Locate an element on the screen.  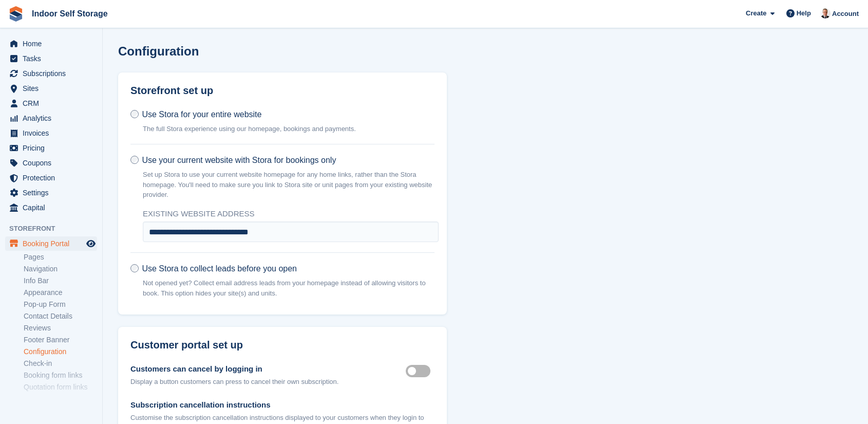
span: Subscriptions is located at coordinates (53, 74).